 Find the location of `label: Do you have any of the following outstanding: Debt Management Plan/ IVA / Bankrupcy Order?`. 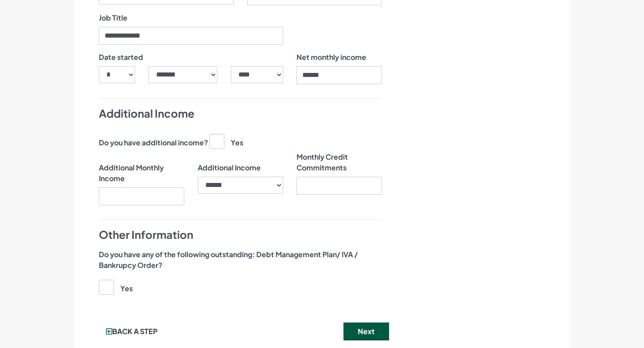

label: Do you have any of the following outstanding: Debt Management Plan/ IVA / Bankrupcy Order? is located at coordinates (240, 260).